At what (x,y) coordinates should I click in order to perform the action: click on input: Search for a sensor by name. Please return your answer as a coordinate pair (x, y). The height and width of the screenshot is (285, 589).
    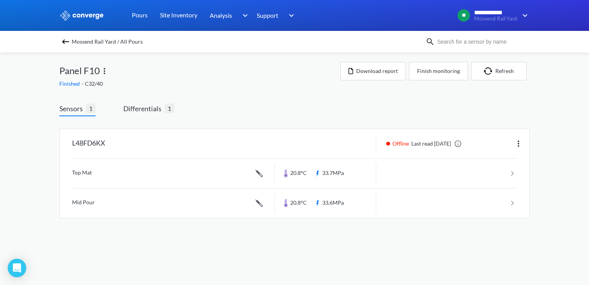
    Looking at the image, I should click on (482, 42).